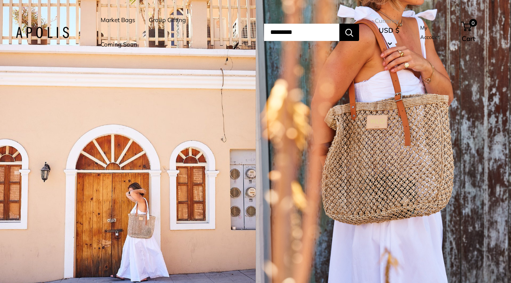 The width and height of the screenshot is (511, 283). Describe the element at coordinates (301, 32) in the screenshot. I see `input: Search...` at that location.